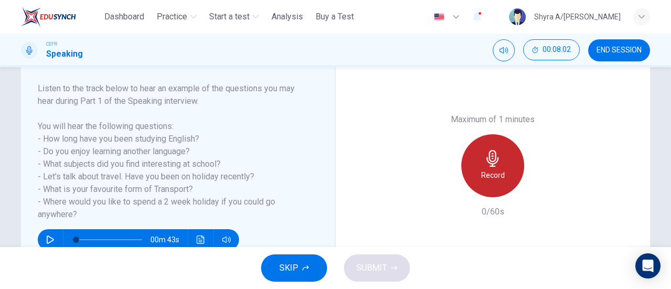  Describe the element at coordinates (493, 212) in the screenshot. I see `h6: 0/60s` at that location.